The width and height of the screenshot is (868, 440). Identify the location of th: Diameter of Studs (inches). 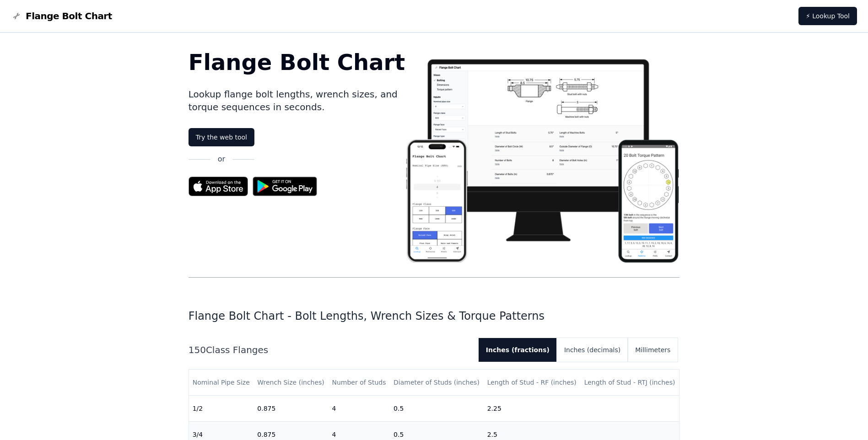
(437, 383).